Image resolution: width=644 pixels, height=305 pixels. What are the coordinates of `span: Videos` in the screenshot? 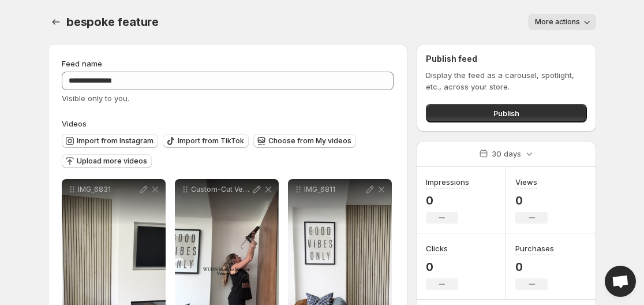 It's located at (74, 124).